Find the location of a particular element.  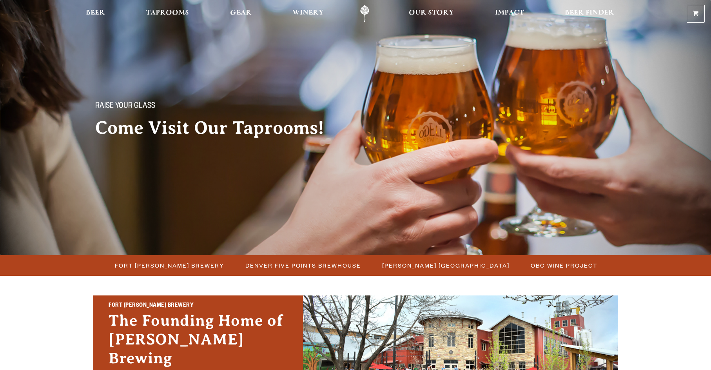

a: Gear is located at coordinates (241, 14).